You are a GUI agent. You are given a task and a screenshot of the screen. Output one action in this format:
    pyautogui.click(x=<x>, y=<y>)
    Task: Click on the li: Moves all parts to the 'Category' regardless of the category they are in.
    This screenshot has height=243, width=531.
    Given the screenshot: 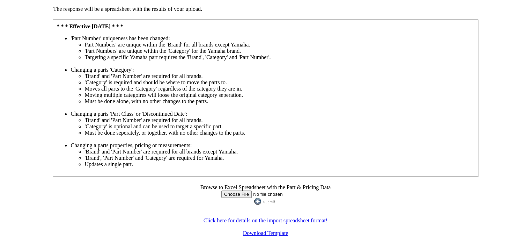 What is the action you would take?
    pyautogui.click(x=279, y=89)
    